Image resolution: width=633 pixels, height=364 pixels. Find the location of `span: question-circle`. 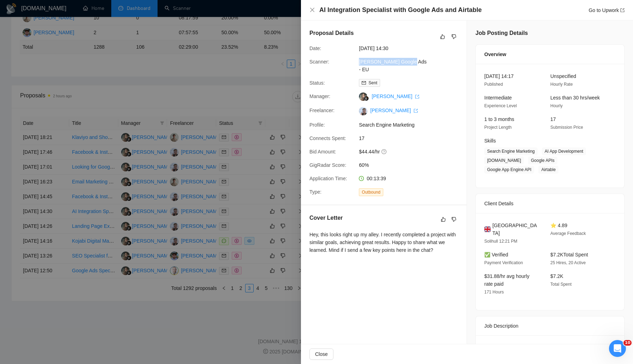

span: question-circle is located at coordinates (384, 151).